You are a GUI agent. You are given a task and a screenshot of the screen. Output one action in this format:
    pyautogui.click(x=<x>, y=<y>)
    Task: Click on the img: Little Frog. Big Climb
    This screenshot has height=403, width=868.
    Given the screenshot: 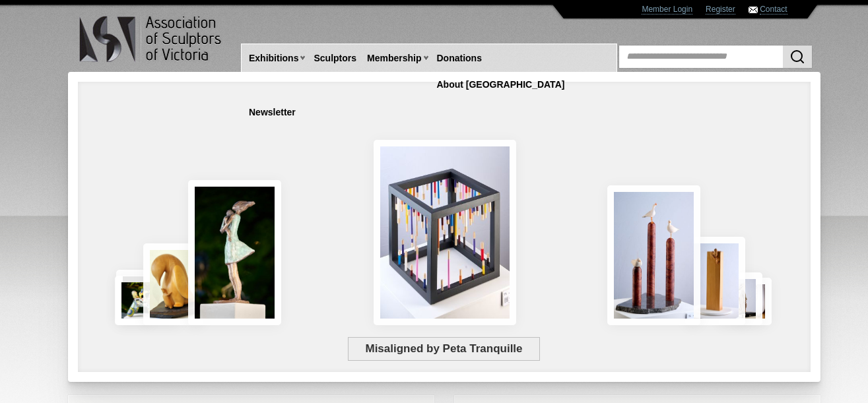 What is the action you would take?
    pyautogui.click(x=715, y=281)
    